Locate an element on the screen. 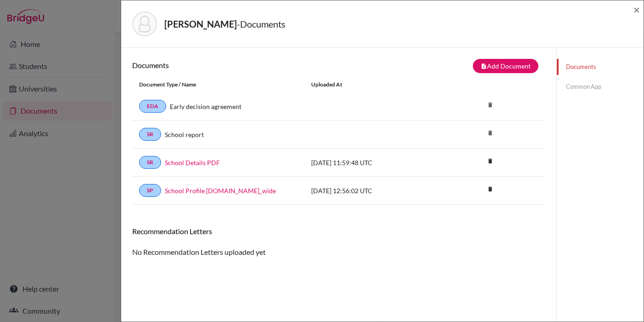 The width and height of the screenshot is (644, 322). div: No Recommendation Letters uploaded yet is located at coordinates (339, 242).